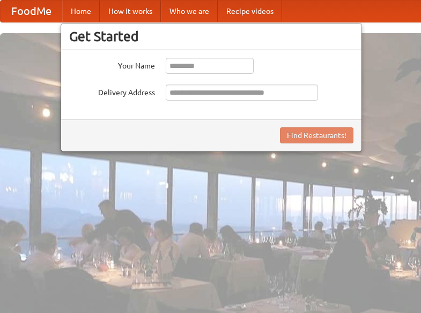 Image resolution: width=421 pixels, height=313 pixels. Describe the element at coordinates (112, 64) in the screenshot. I see `label: Your Name` at that location.